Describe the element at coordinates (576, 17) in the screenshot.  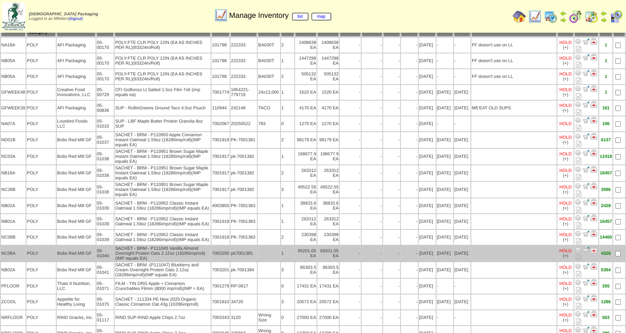
I see `img: calendarblend.gif` at that location.